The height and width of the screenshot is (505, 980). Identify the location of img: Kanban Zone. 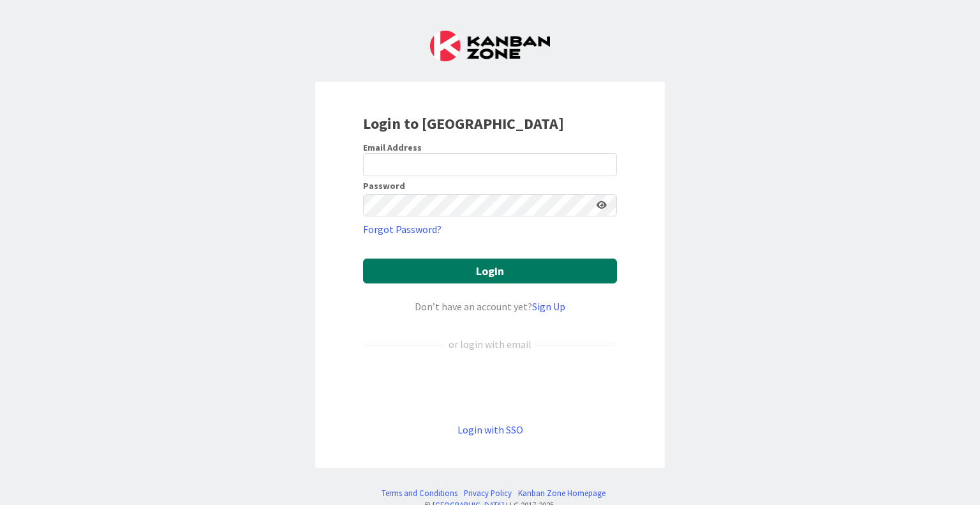
(490, 46).